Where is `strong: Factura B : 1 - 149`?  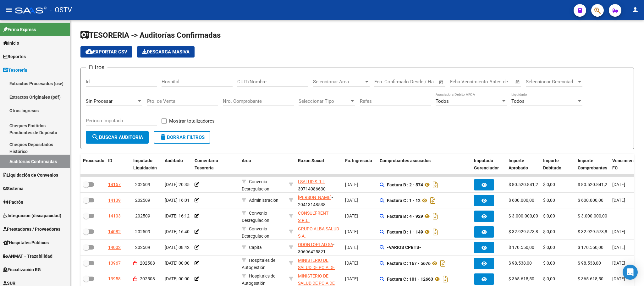 strong: Factura B : 1 - 149 is located at coordinates (405, 232).